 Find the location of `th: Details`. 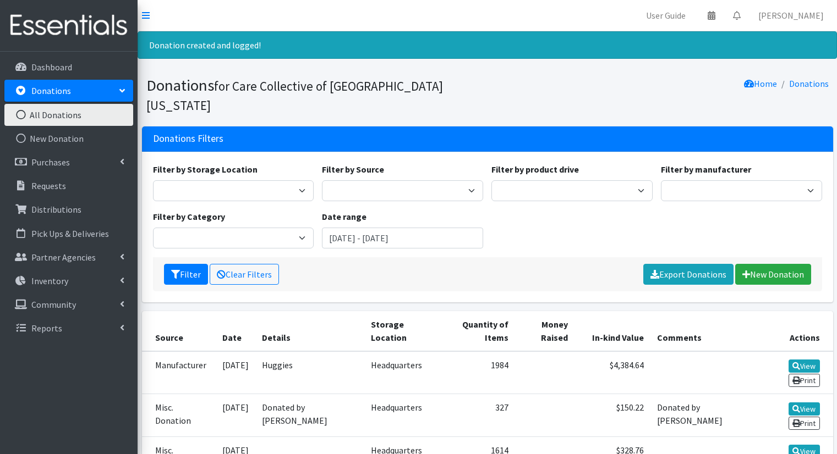

th: Details is located at coordinates (310, 331).